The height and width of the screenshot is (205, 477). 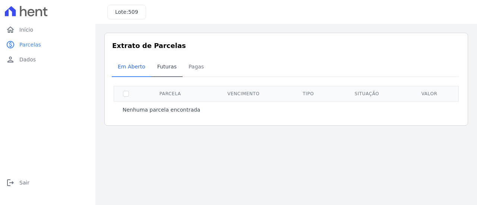 I want to click on th: Parcela, so click(x=170, y=94).